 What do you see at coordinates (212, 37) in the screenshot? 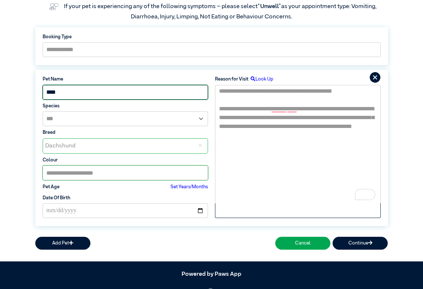
I see `label: Booking Type` at bounding box center [212, 37].